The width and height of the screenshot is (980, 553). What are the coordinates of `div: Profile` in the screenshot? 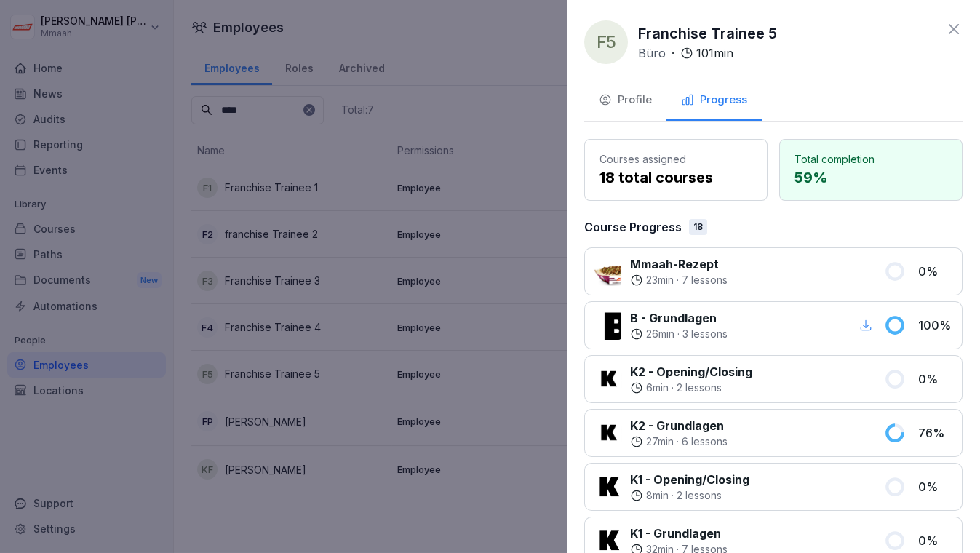 It's located at (624, 99).